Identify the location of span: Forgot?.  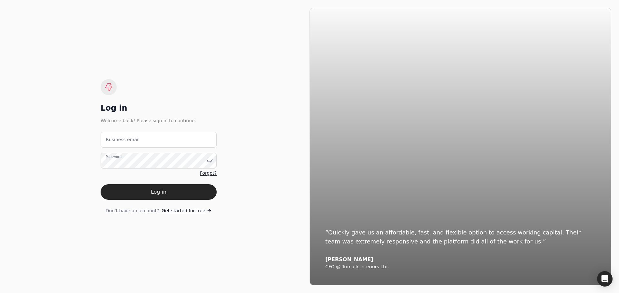
(208, 173).